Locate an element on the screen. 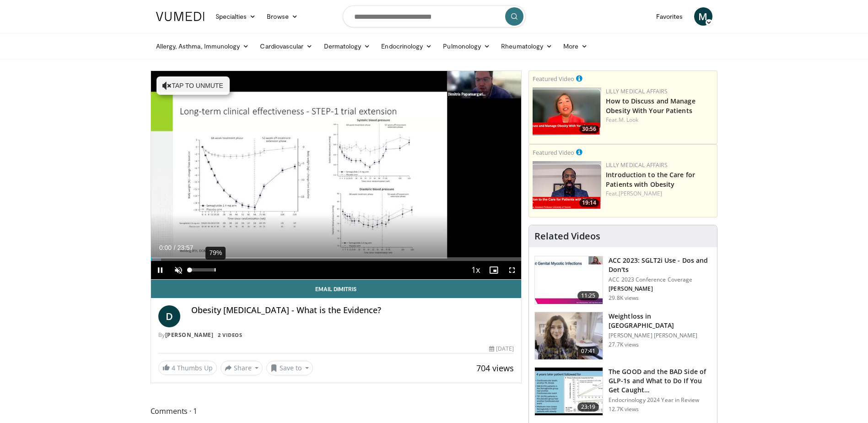 The image size is (868, 423). span: 0:00 is located at coordinates (165, 248).